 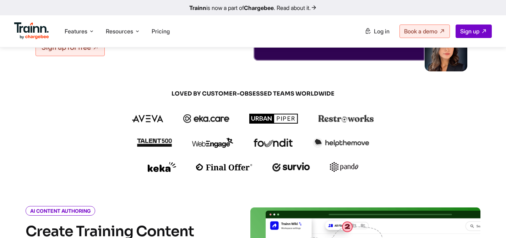 What do you see at coordinates (382, 31) in the screenshot?
I see `span: Log in` at bounding box center [382, 31].